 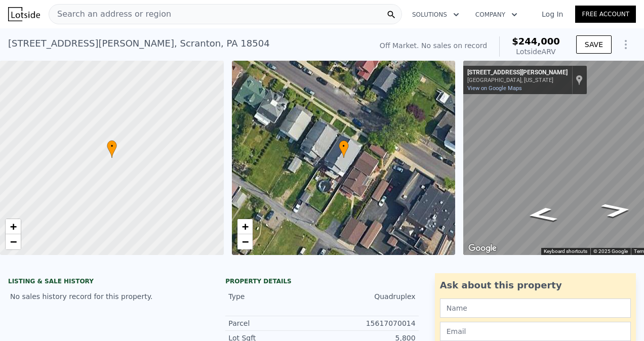 What do you see at coordinates (495, 88) in the screenshot?
I see `a: View on Google Maps` at bounding box center [495, 88].